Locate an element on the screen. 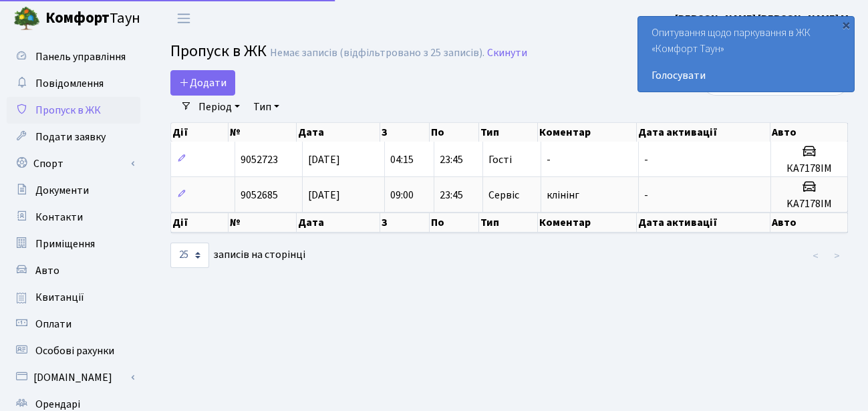 This screenshot has height=411, width=868. span: Подати заявку is located at coordinates (70, 137).